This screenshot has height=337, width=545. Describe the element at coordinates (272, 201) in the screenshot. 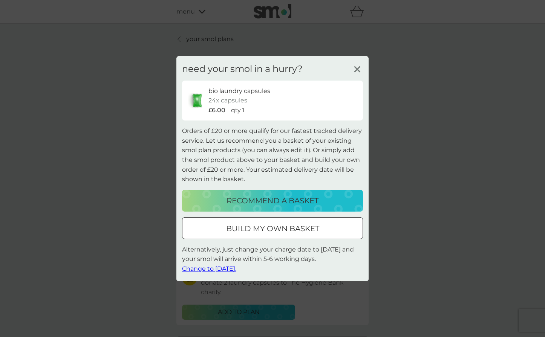

I see `p: recommend a basket` at that location.